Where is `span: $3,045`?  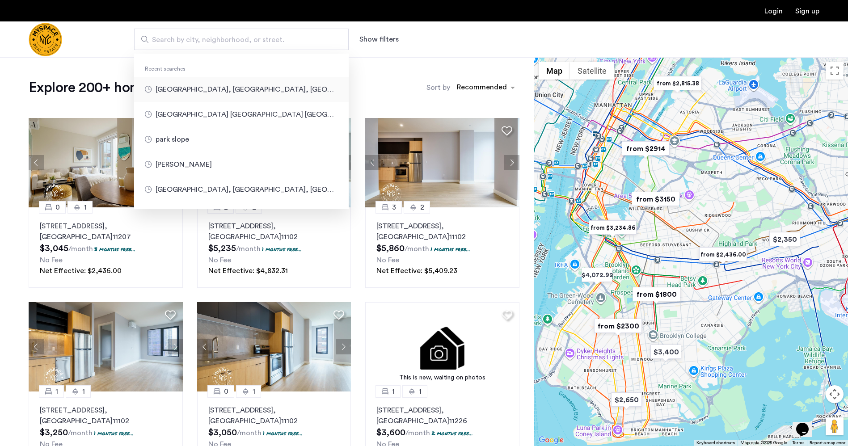 span: $3,045 is located at coordinates (54, 249).